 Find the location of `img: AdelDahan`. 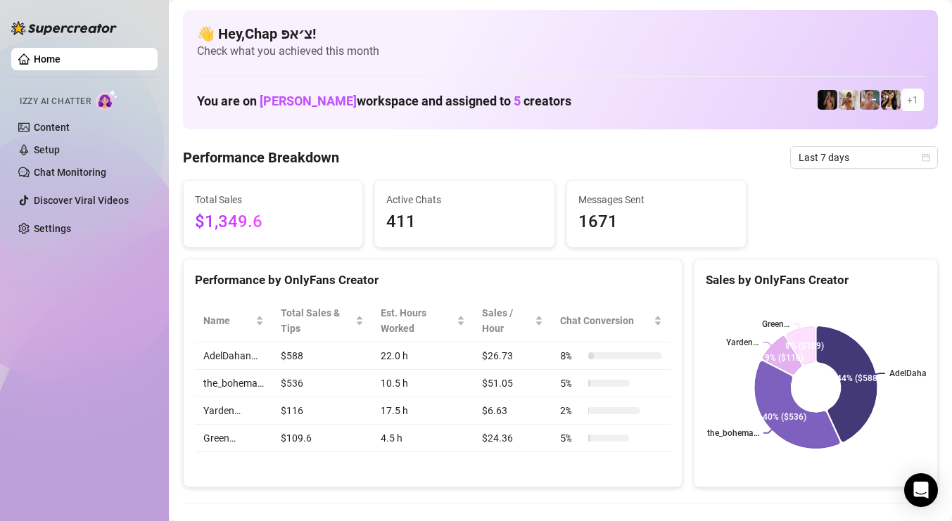

img: AdelDahan is located at coordinates (890, 100).